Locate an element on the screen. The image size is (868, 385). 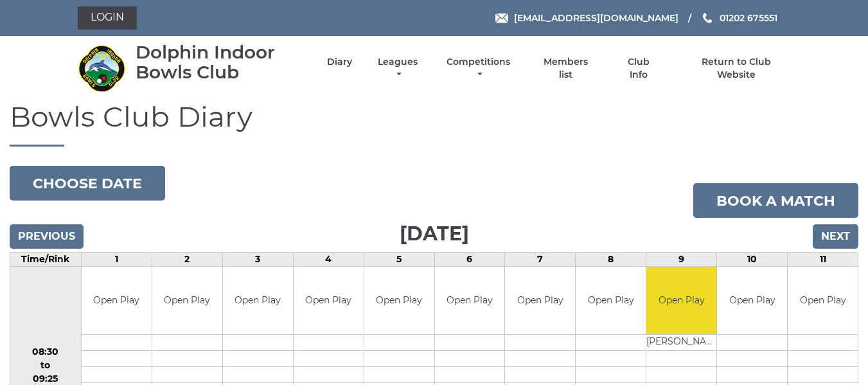
a: Phone us 01202 675551 is located at coordinates (739, 18).